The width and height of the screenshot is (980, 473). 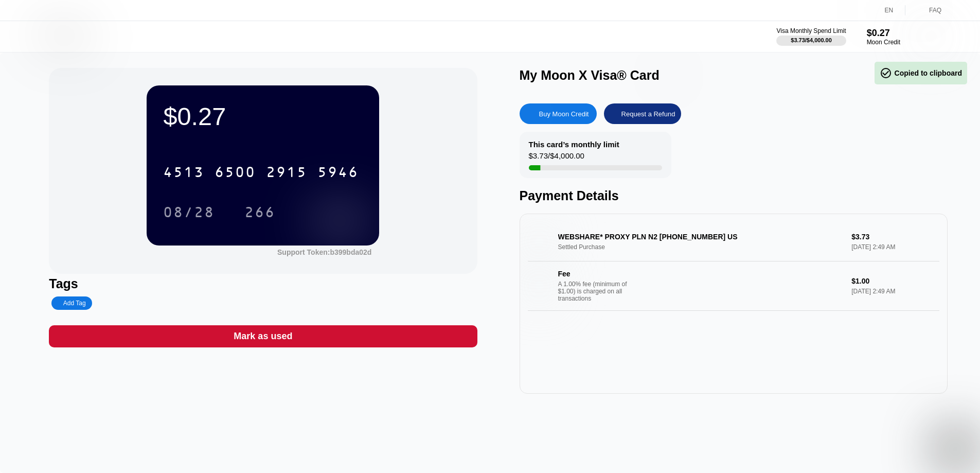 I want to click on div: This card’s monthly limit, so click(x=574, y=144).